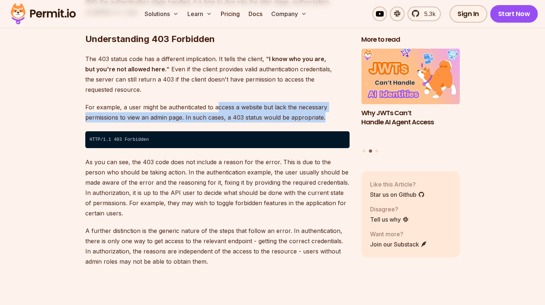 The height and width of the screenshot is (305, 545). What do you see at coordinates (217, 188) in the screenshot?
I see `p: As you can see, the 403 code does not include a reason for the error. This is due to the person w...` at bounding box center [217, 188].